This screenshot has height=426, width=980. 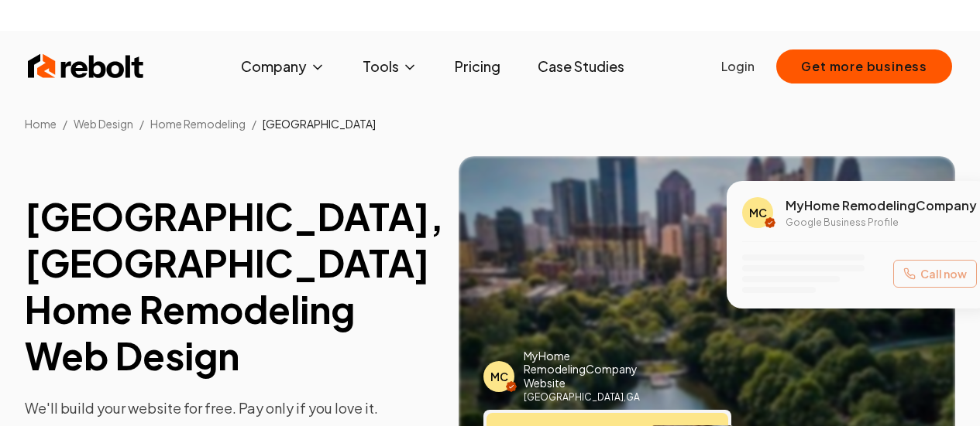 I want to click on button: Get more business, so click(x=863, y=66).